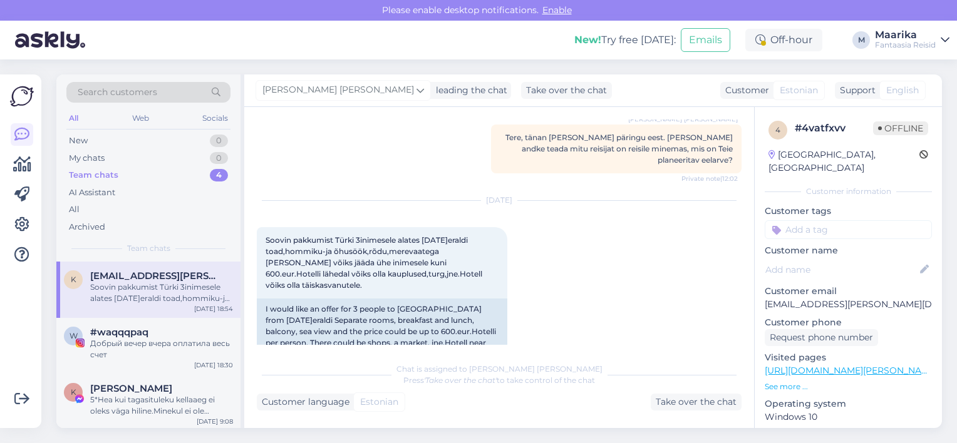 The width and height of the screenshot is (957, 443). Describe the element at coordinates (87, 227) in the screenshot. I see `div: Archived` at that location.